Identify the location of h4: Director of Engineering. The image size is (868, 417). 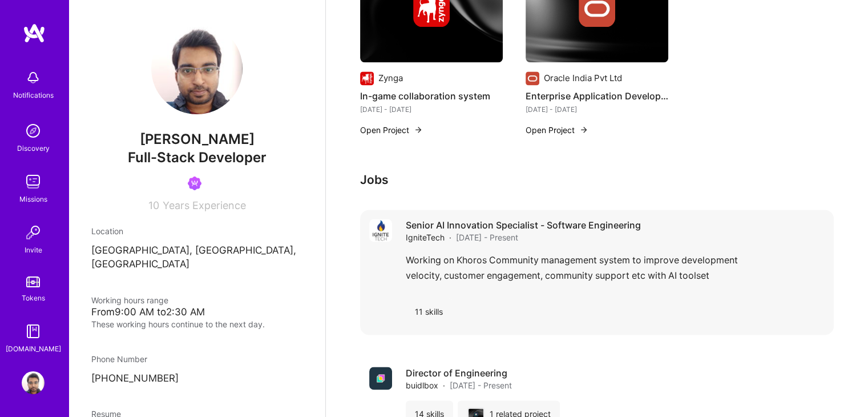
(459, 373).